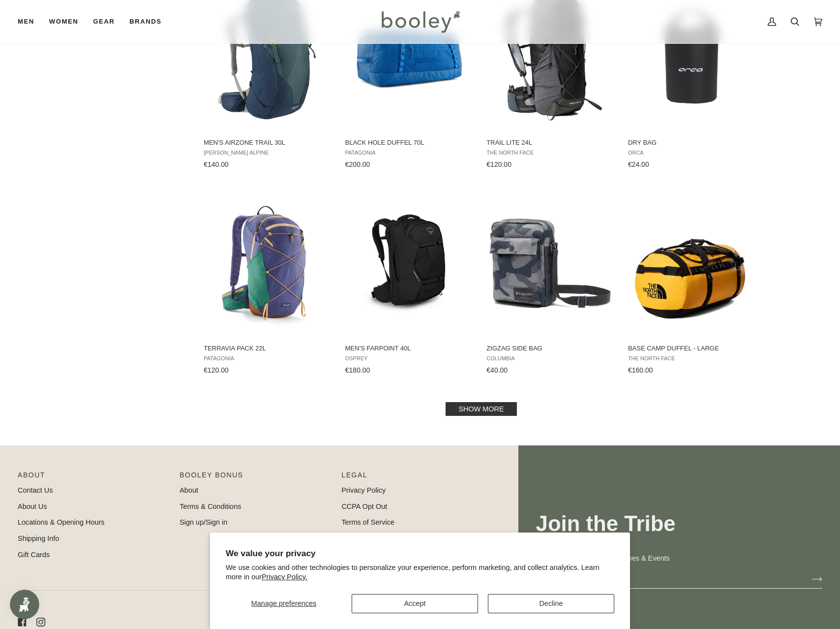  Describe the element at coordinates (203, 522) in the screenshot. I see `a: Sign up/Sign in` at that location.